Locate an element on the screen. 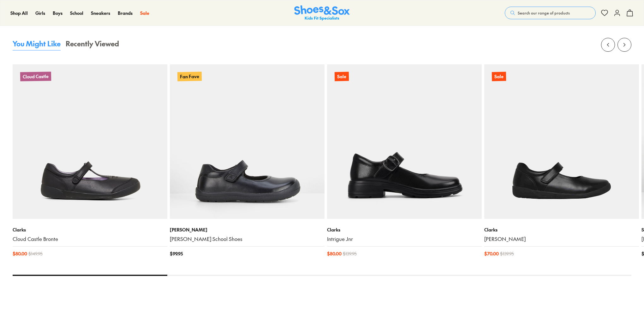 The image size is (644, 310). button: Search our range of products is located at coordinates (550, 13).